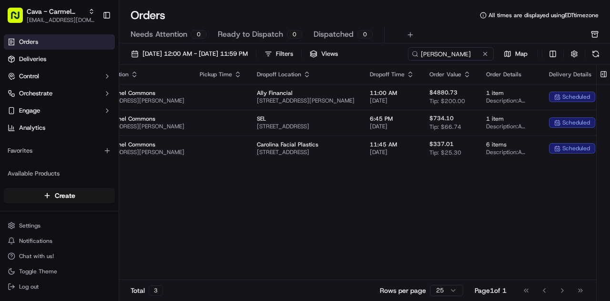 This screenshot has height=301, width=610. I want to click on button: Filters, so click(279, 54).